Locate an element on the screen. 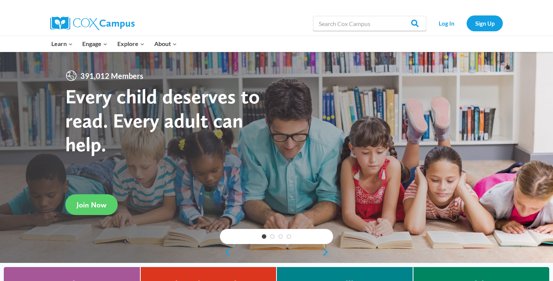 Image resolution: width=553 pixels, height=281 pixels. img: Cox Campus is located at coordinates (92, 23).